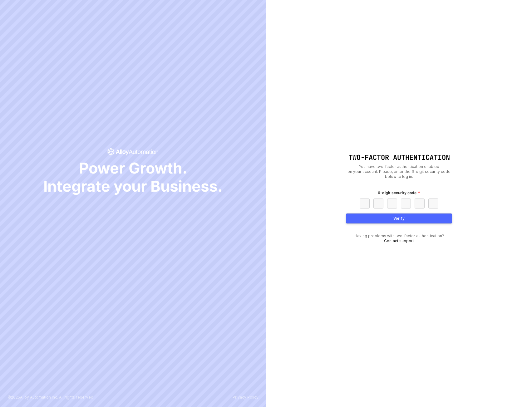 The width and height of the screenshot is (532, 407). I want to click on span: Power Growth. Integrate your Business., so click(133, 177).